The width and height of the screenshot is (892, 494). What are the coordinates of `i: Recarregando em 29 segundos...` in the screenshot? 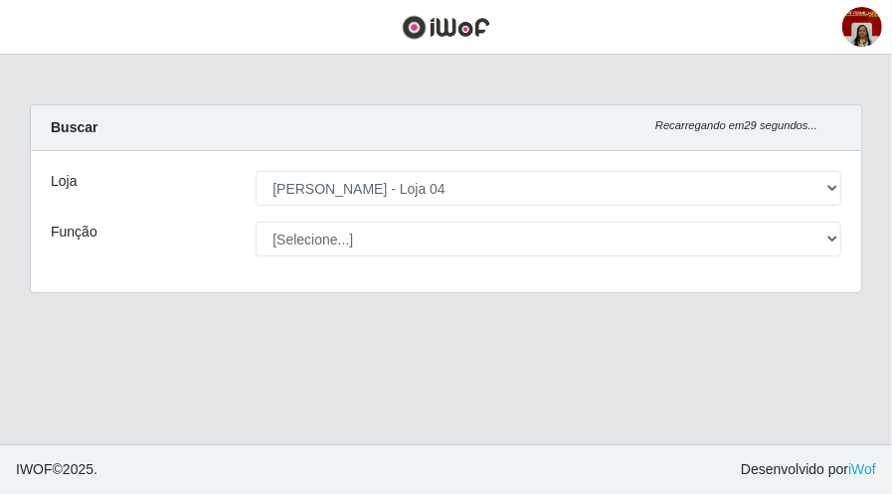 It's located at (736, 125).